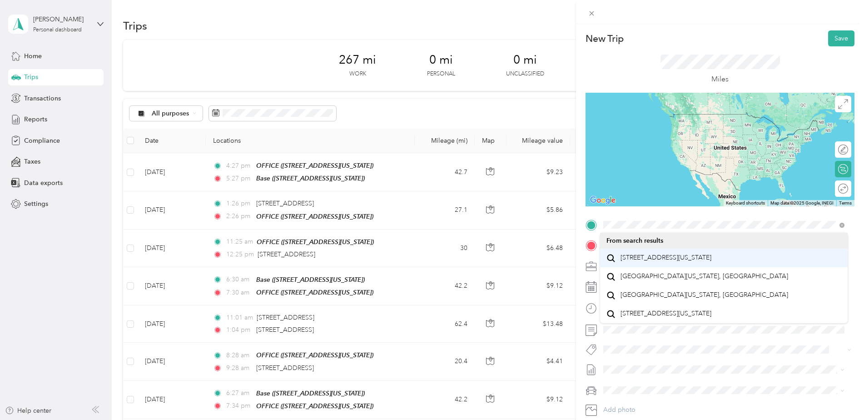 The height and width of the screenshot is (420, 864). I want to click on a: Open this area in Google Maps (opens a new window), so click(603, 200).